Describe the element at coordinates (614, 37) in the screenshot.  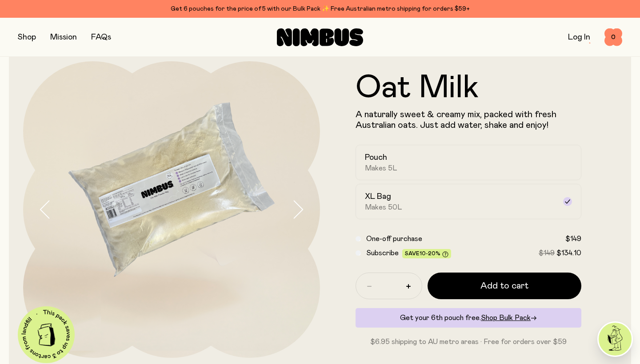
I see `span: 0` at that location.